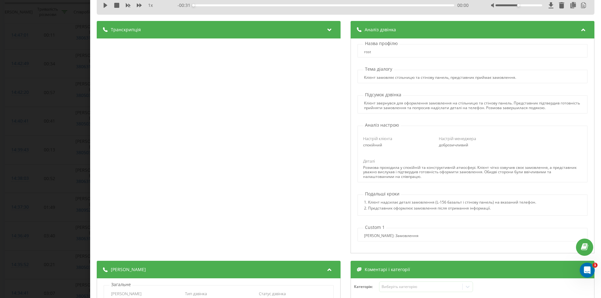 The image size is (601, 298). What do you see at coordinates (472, 145) in the screenshot?
I see `div: доброзичливий` at bounding box center [472, 145].